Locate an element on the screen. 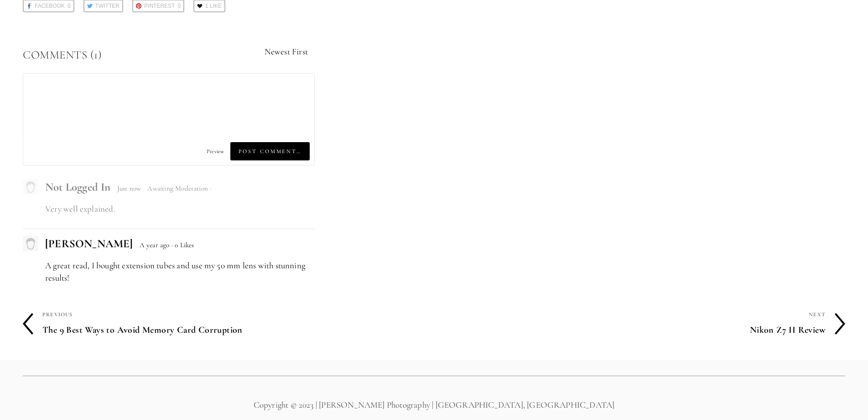  h4: The 9 Best Ways to Avoid Memory Card Corruption is located at coordinates (238, 330).